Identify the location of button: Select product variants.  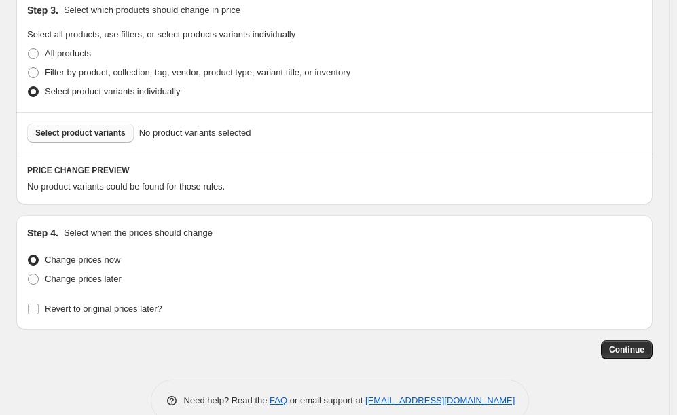
(80, 133).